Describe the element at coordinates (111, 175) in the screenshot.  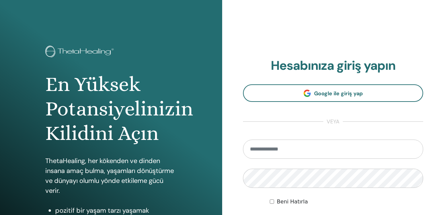
I see `p: ThetaHealing, her kökenden ve dinden insana amaç bulma, yaşamları dönüştürme ve dünyayı olumlu yö...` at that location.